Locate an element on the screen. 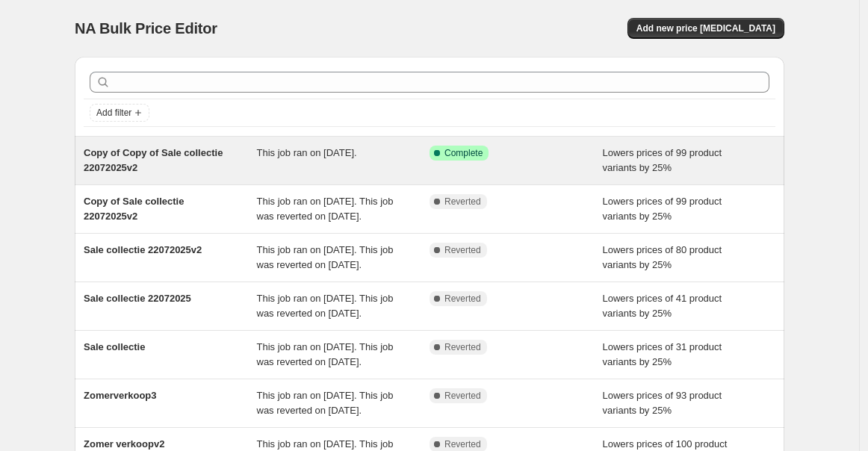 This screenshot has height=451, width=868. span: Zomerverkoop3 is located at coordinates (121, 395).